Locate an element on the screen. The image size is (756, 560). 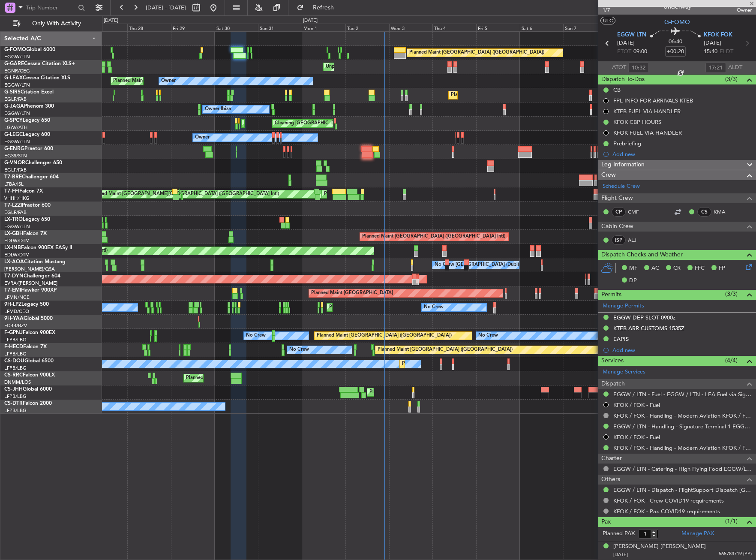
div: Thu 4 is located at coordinates (454, 27).